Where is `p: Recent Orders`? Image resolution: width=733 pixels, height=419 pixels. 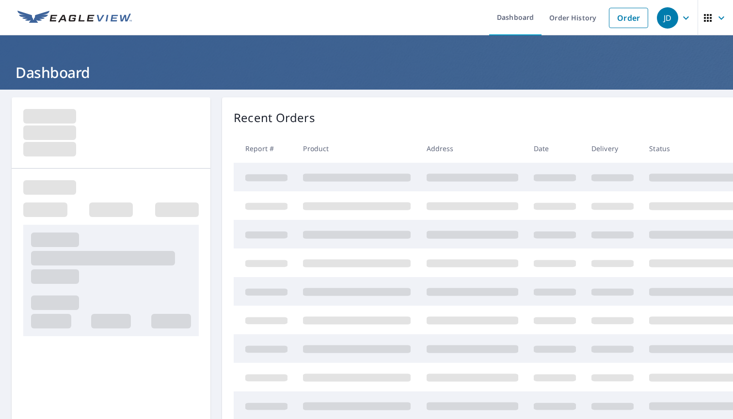
p: Recent Orders is located at coordinates (274, 118).